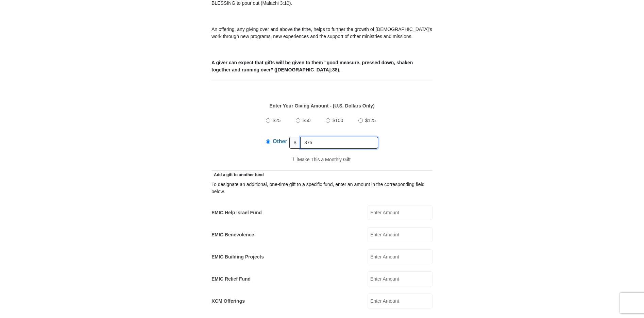 The height and width of the screenshot is (318, 644). I want to click on label: EMIC Building Projects, so click(238, 257).